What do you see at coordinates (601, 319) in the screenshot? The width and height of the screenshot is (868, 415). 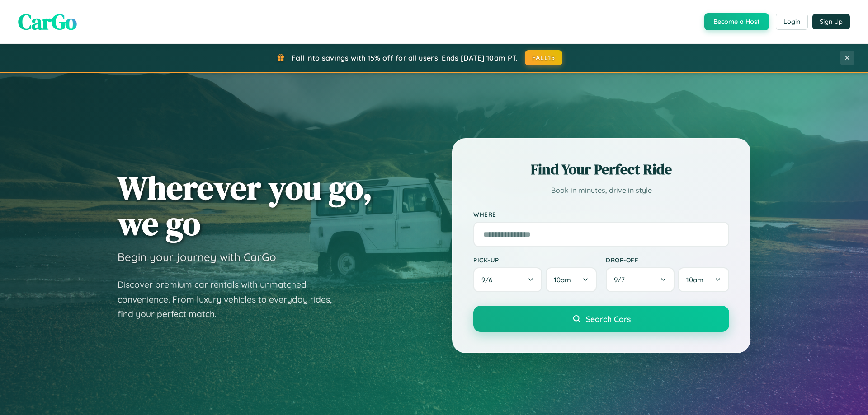 I see `button: Search Cars` at bounding box center [601, 319].